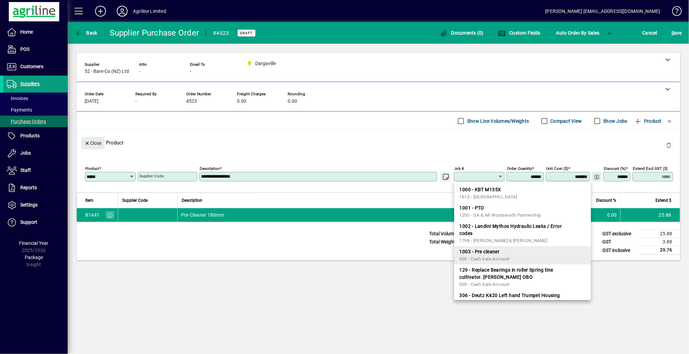 The width and height of the screenshot is (689, 354). I want to click on a: Home, so click(36, 32).